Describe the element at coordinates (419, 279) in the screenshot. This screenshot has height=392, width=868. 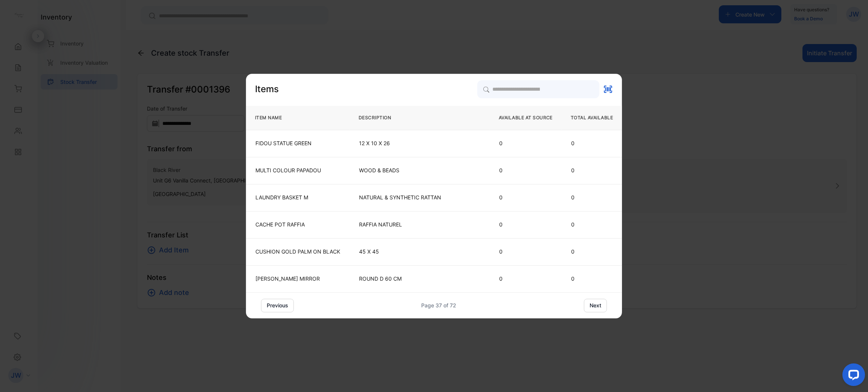
I see `p: ROUND D 60 CM` at that location.